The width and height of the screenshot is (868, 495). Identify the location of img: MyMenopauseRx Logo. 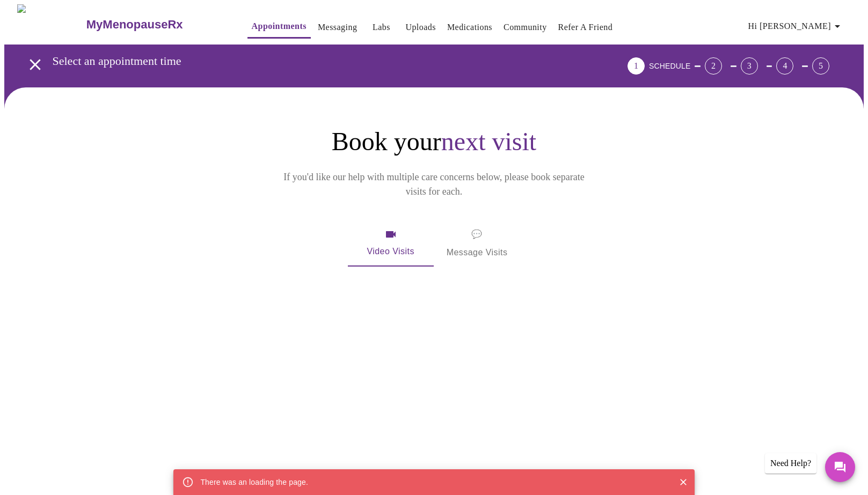
(51, 24).